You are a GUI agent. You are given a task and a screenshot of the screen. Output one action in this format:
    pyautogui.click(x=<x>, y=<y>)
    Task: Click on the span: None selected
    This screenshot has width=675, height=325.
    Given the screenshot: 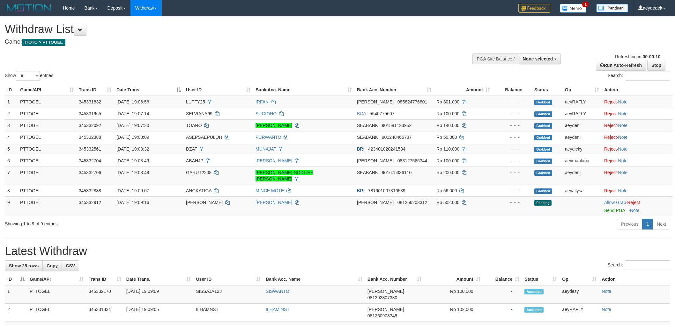 What is the action you would take?
    pyautogui.click(x=537, y=59)
    